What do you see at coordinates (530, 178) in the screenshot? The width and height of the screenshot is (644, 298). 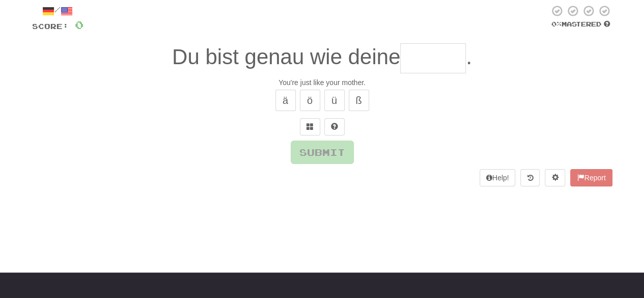 I see `button: Round history (alt+y)` at bounding box center [530, 178].